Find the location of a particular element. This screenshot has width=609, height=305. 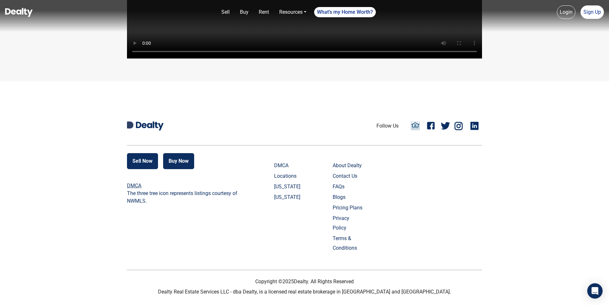

a: Linkedin is located at coordinates (476, 126).